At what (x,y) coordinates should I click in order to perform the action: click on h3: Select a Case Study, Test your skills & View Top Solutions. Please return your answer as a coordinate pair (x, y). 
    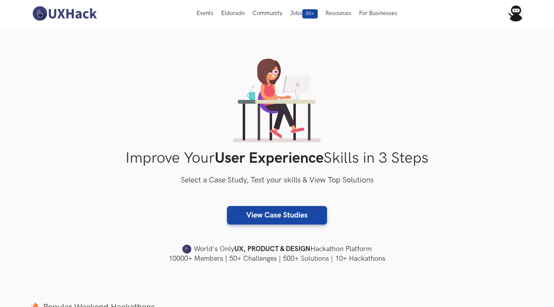
    Looking at the image, I should click on (277, 181).